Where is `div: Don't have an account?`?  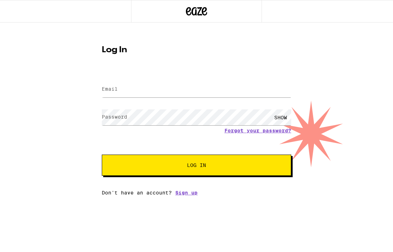 div: Don't have an account? is located at coordinates (197, 193).